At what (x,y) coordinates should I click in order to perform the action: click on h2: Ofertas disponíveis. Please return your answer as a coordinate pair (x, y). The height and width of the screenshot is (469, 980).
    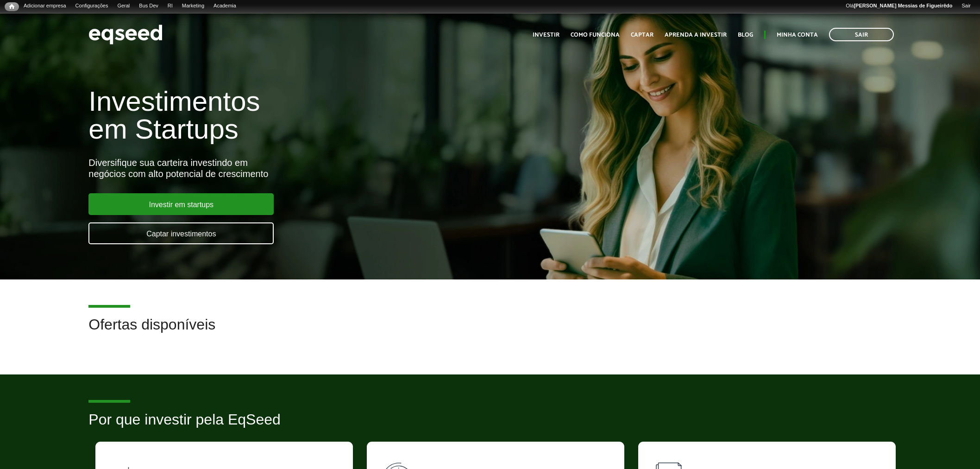
    Looking at the image, I should click on (490, 331).